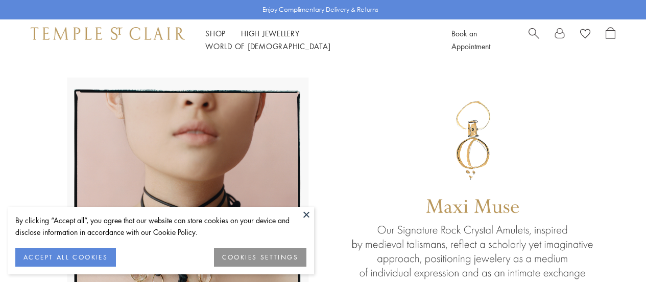  I want to click on nav: Main navigation, so click(317, 40).